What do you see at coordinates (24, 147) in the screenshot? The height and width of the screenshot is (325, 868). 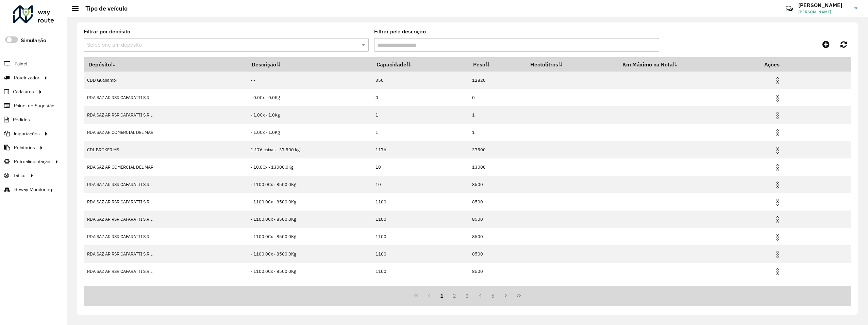 I see `span: Relatórios` at bounding box center [24, 147].